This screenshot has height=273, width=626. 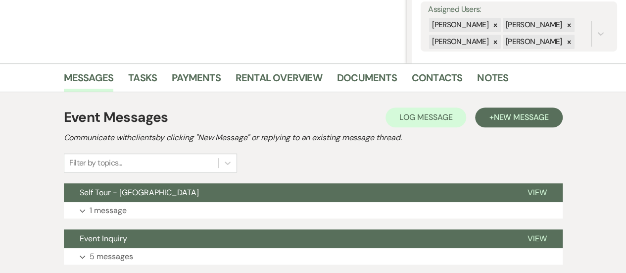 I want to click on a: Messages, so click(x=89, y=81).